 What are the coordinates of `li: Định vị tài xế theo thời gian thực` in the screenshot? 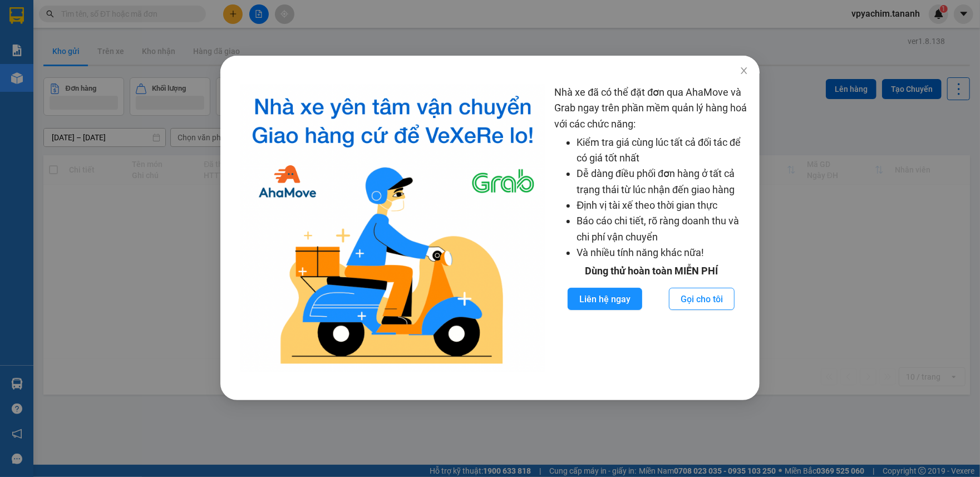 It's located at (663, 205).